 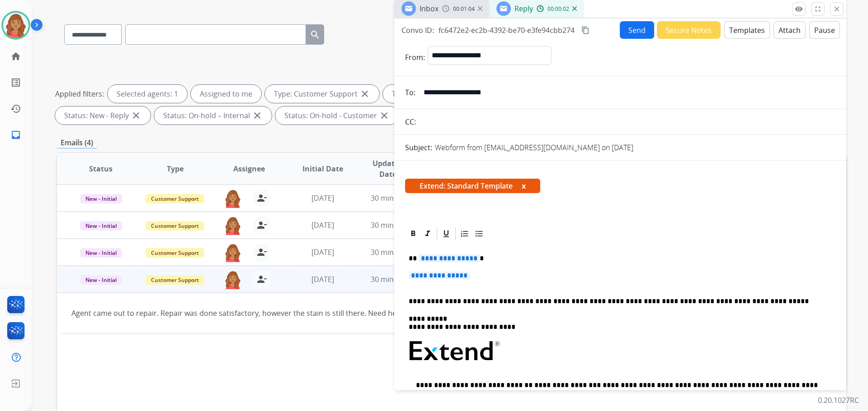 I want to click on span: Extend: Standard Template, so click(x=472, y=186).